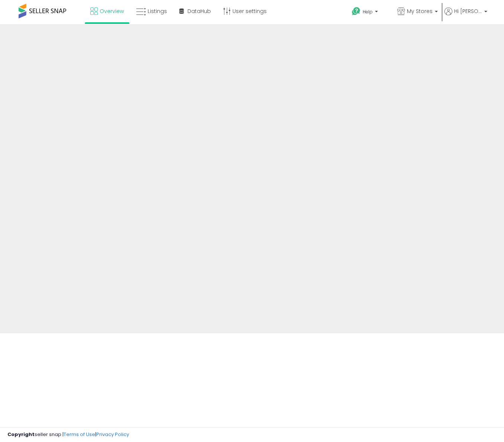 The height and width of the screenshot is (442, 504). What do you see at coordinates (369, 13) in the screenshot?
I see `a: Help` at bounding box center [369, 13].